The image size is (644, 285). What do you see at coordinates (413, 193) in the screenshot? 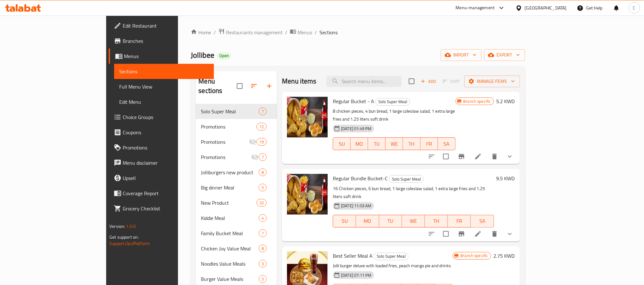
I see `p: 16 Chicken pieces, 6 bun bread, 1 large coleslaw salad, 1 extra large fries and 1.25 liters soft ...` at bounding box center [413, 193].